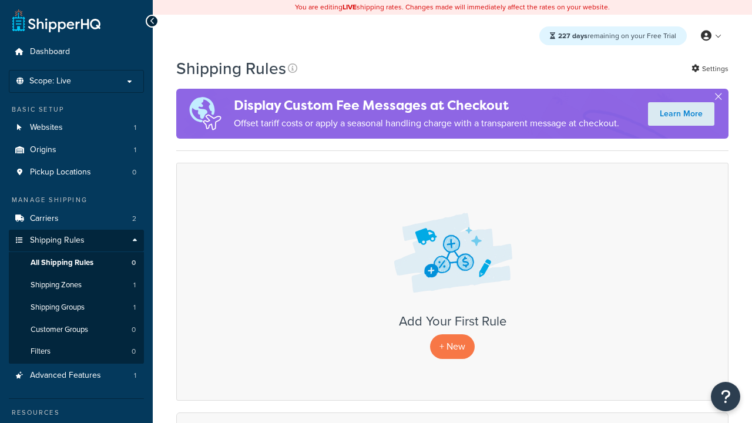 This screenshot has width=752, height=423. What do you see at coordinates (726, 397) in the screenshot?
I see `button: Open Resource Center` at bounding box center [726, 397].